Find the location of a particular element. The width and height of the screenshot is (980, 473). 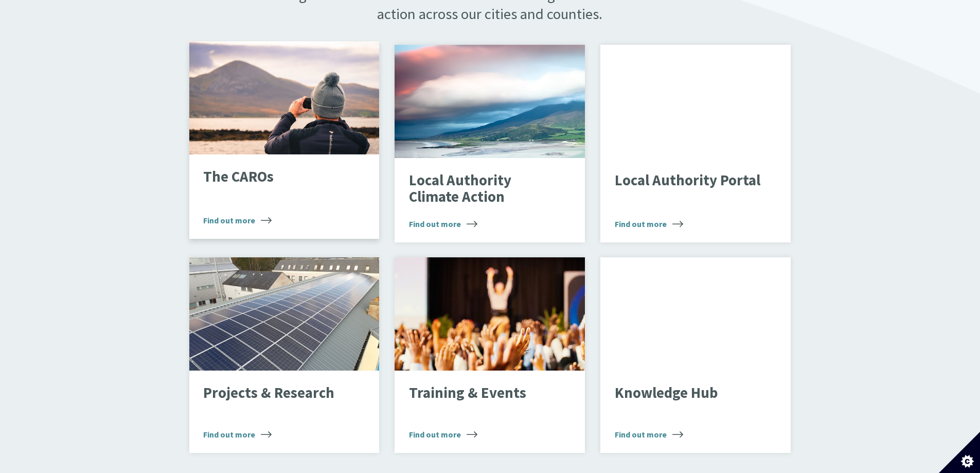

a: Training & Events Find out more is located at coordinates (490, 356).